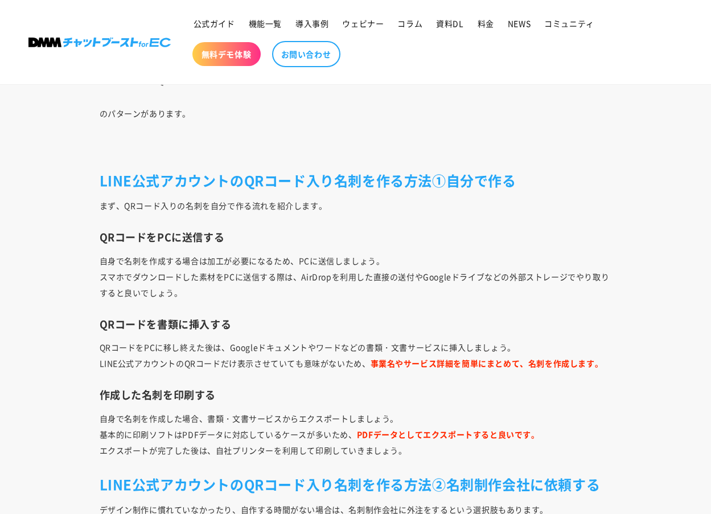 The width and height of the screenshot is (711, 514). I want to click on h3: 作成した名刺を印刷する, so click(356, 395).